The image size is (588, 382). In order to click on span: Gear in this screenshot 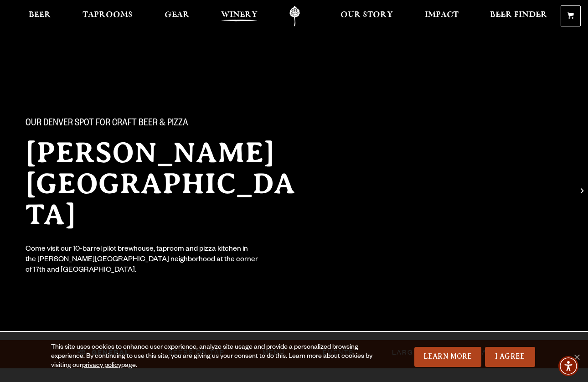, I will do `click(177, 15)`.